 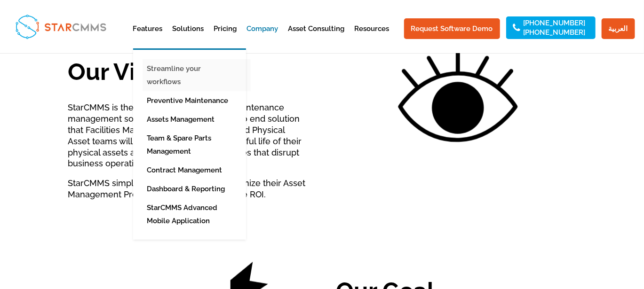 I want to click on p: StarCMMS simply allows businesses to optimize their Asset Management Process and achieve a positi..., so click(x=188, y=189).